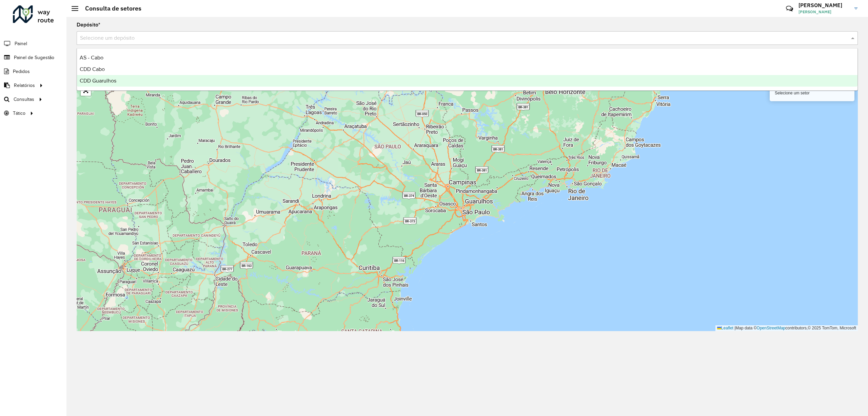 Image resolution: width=868 pixels, height=416 pixels. Describe the element at coordinates (771, 328) in the screenshot. I see `a: OpenStreetMap` at that location.